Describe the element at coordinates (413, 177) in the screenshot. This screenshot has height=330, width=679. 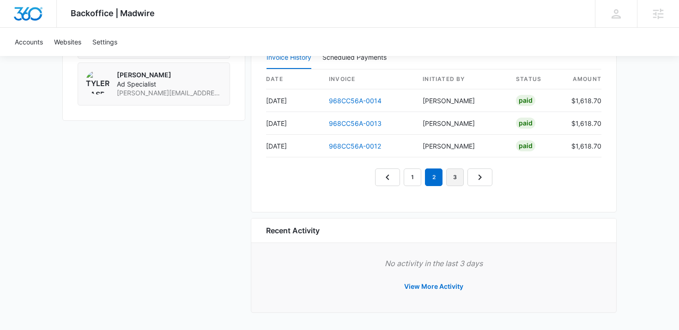
I see `a: Page 1` at that location.